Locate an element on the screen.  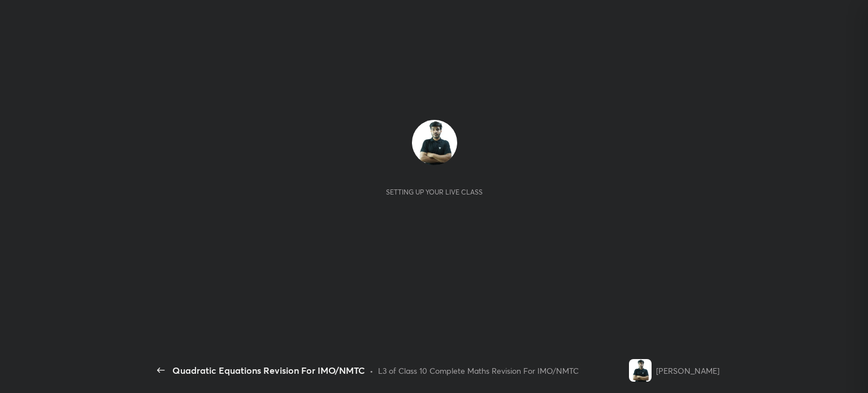
div: L3 of Class 10 Complete Maths Revision For IMO/NMTC is located at coordinates (478, 370).